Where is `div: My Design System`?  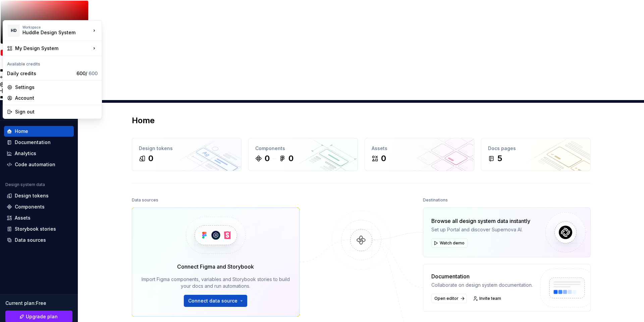
div: My Design System is located at coordinates (53, 48).